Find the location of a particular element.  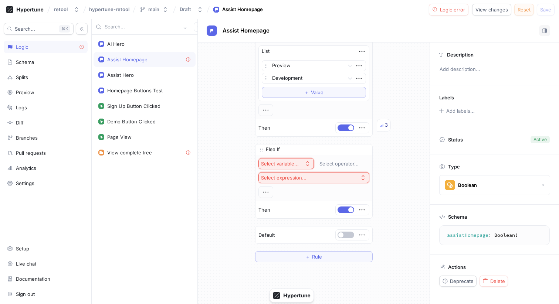

a: Documentation is located at coordinates (45, 279).